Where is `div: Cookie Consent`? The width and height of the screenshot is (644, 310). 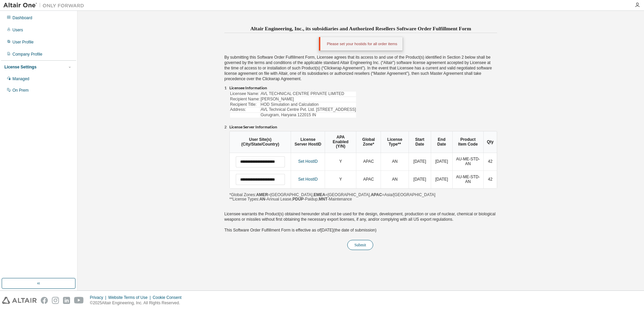 div: Cookie Consent is located at coordinates (169, 297).